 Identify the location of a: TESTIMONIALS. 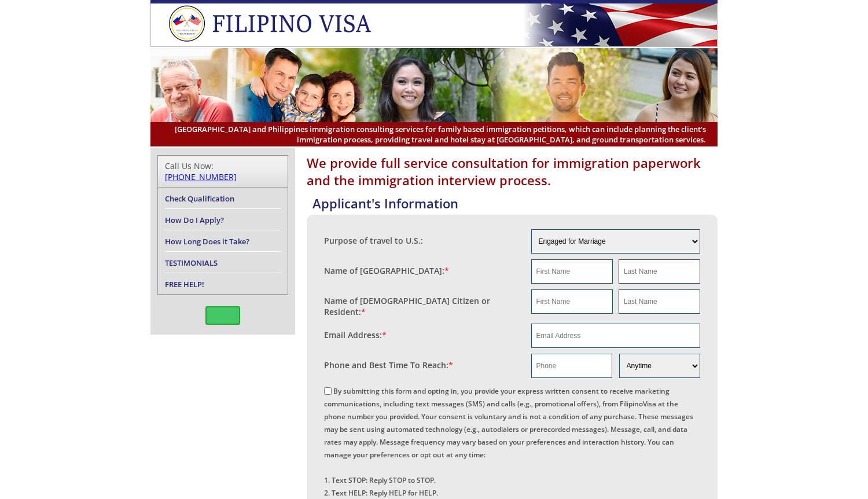
(191, 263).